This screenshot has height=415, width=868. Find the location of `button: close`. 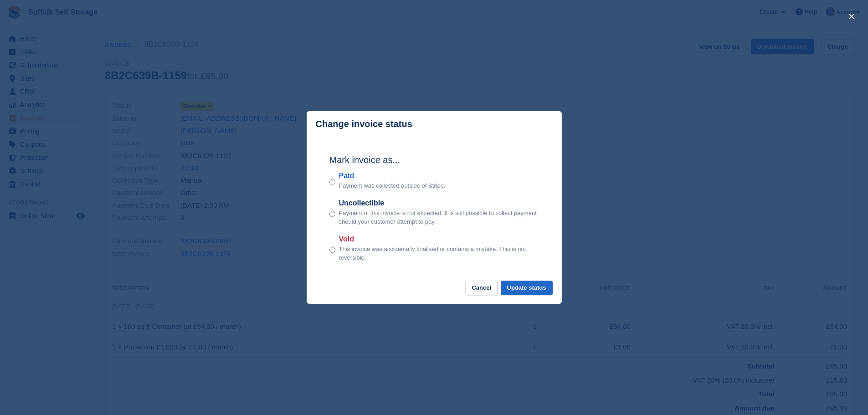

button: close is located at coordinates (851, 17).